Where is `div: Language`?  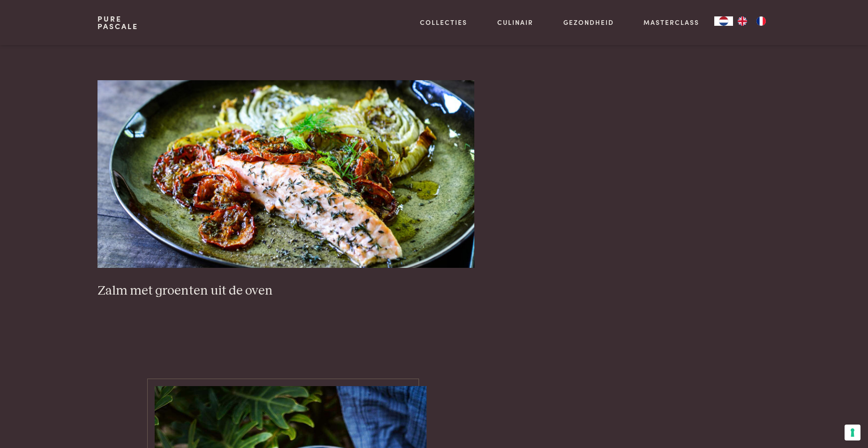 div: Language is located at coordinates (724, 21).